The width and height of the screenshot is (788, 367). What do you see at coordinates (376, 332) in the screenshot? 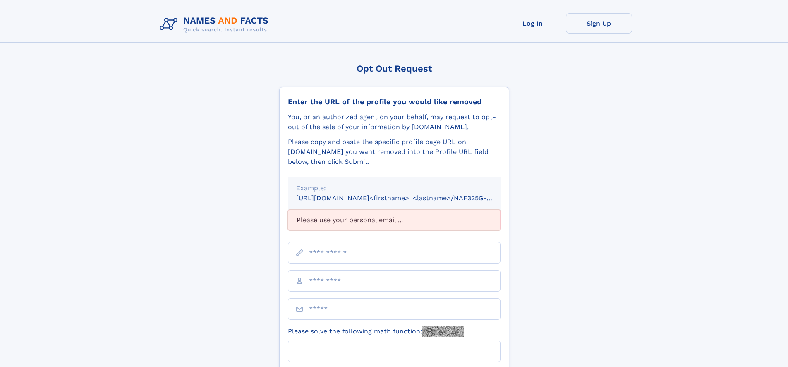
I see `label: Please solve the following math function:` at bounding box center [376, 332].